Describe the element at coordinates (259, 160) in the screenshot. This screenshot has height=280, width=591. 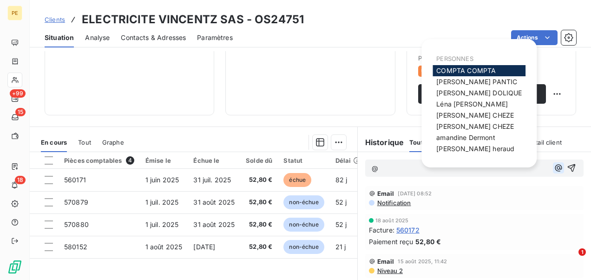
I see `div: Solde dû` at that location.